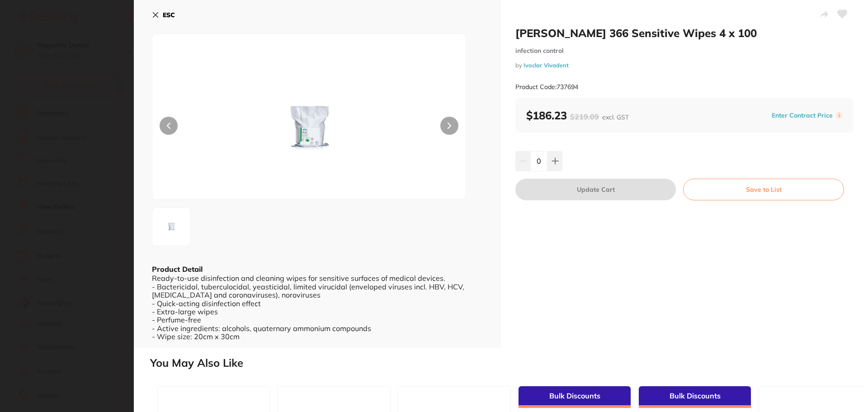 This screenshot has width=868, height=412. I want to click on label: i, so click(839, 115).